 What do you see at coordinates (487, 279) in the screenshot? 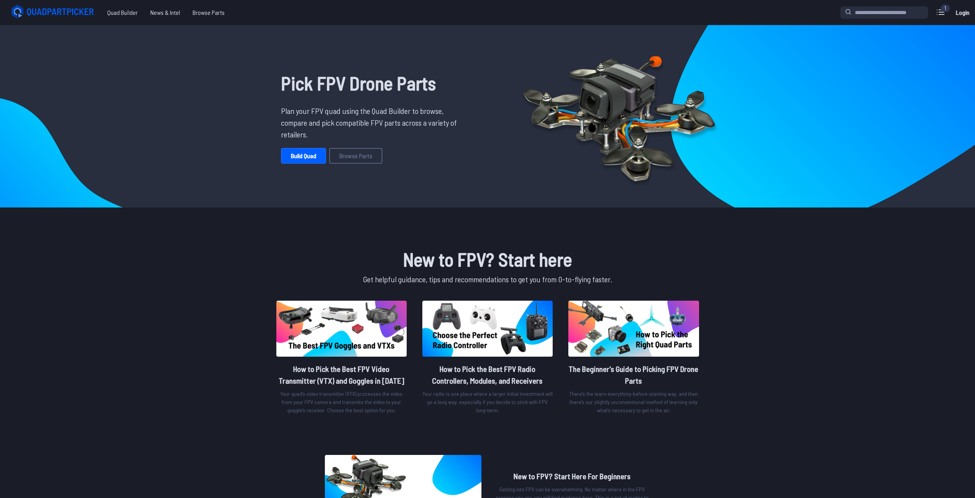
I see `p: Get helpful guidance, tips and recommendations to get you from 0-to-flying faster.` at bounding box center [487, 279].